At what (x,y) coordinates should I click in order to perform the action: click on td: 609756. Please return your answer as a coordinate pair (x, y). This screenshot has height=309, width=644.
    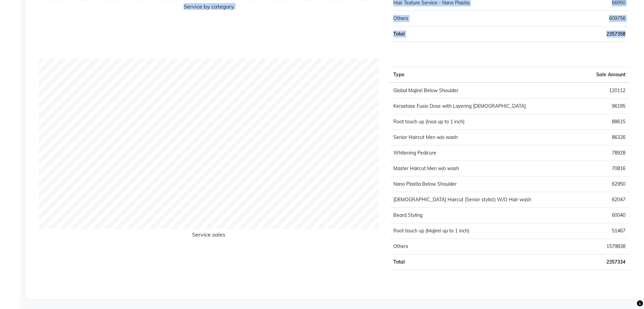
    Looking at the image, I should click on (594, 19).